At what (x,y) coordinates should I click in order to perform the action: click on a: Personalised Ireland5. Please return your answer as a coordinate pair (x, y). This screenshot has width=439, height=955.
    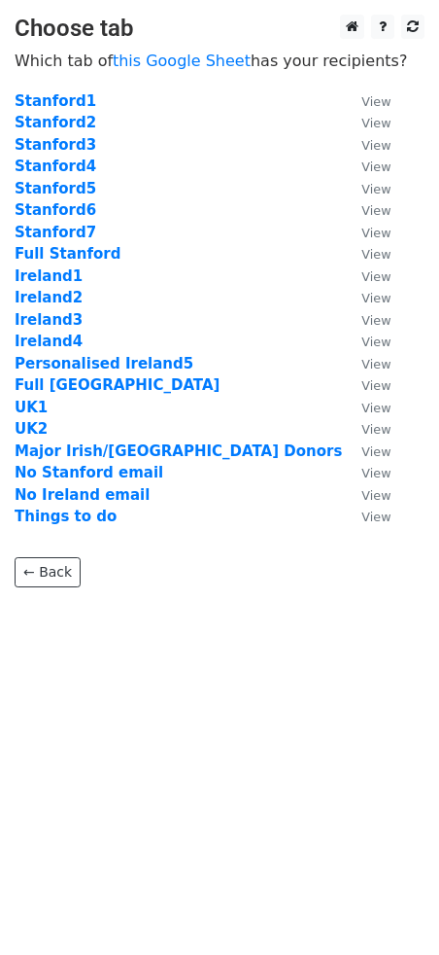
    Looking at the image, I should click on (104, 364).